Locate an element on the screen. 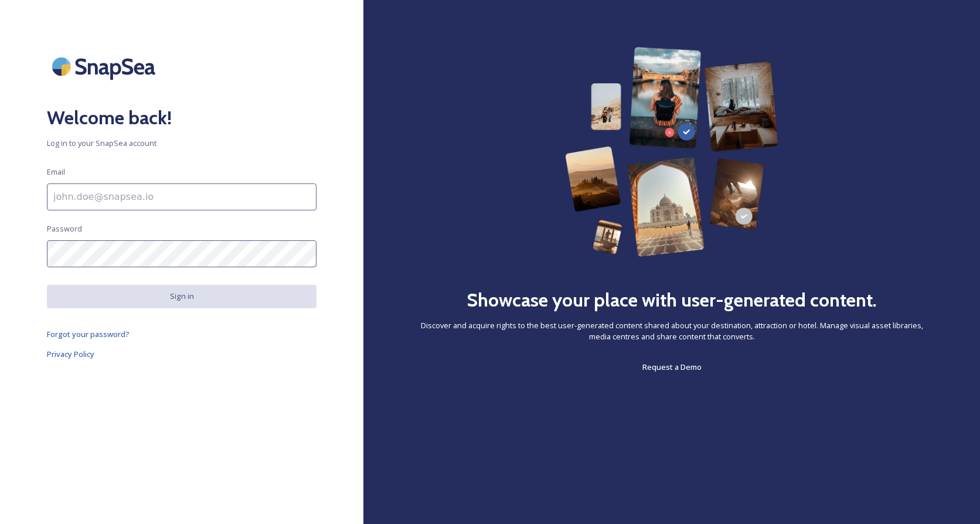 The image size is (980, 524). span: Log in to your SnapSea account is located at coordinates (181, 143).